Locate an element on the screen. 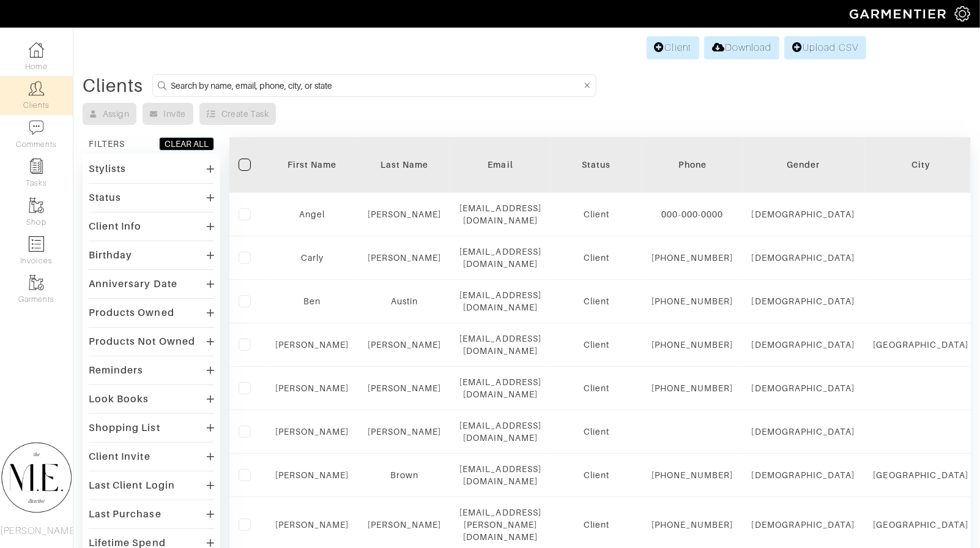 Image resolution: width=980 pixels, height=548 pixels. img: reminder-icon-8004d30b9f0a5d33ae49ab947aed9ed385cf756f9e5892f1edd6e32f2345188e.png is located at coordinates (36, 166).